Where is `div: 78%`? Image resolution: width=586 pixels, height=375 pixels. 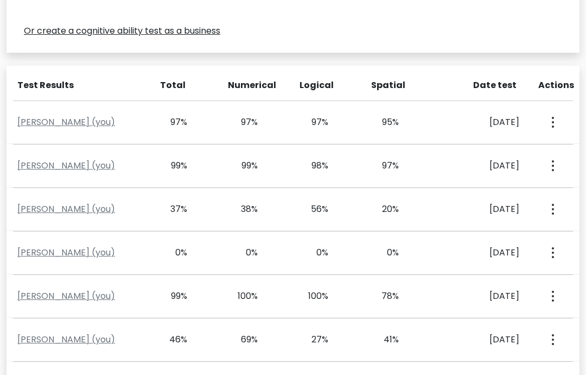
div: 78% is located at coordinates (384, 296).